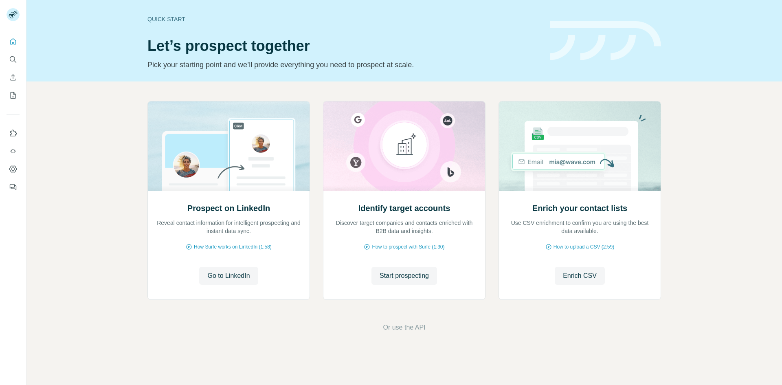 This screenshot has height=385, width=782. Describe the element at coordinates (583, 247) in the screenshot. I see `span: How to upload a CSV (2:59)` at that location.